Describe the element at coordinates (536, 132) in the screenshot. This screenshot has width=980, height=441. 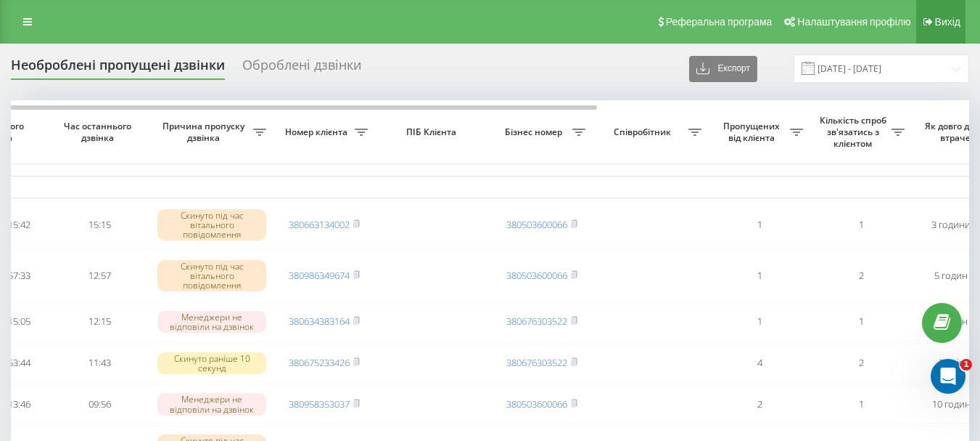
I see `span: Бізнес номер` at that location.